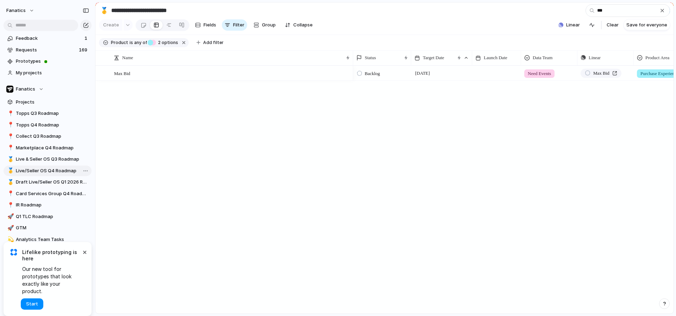  What do you see at coordinates (131, 43) in the screenshot?
I see `span: is` at bounding box center [131, 43].